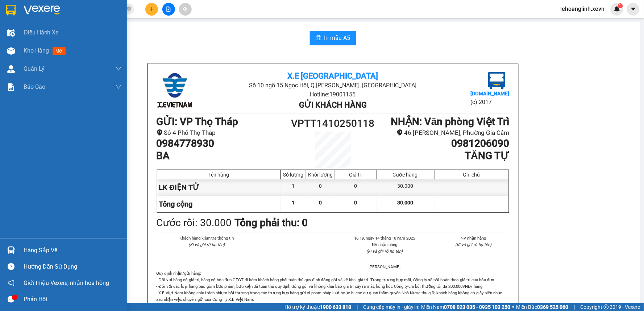 The width and height of the screenshot is (644, 311). Describe the element at coordinates (489, 102) in the screenshot. I see `li: (c) 2017` at that location.